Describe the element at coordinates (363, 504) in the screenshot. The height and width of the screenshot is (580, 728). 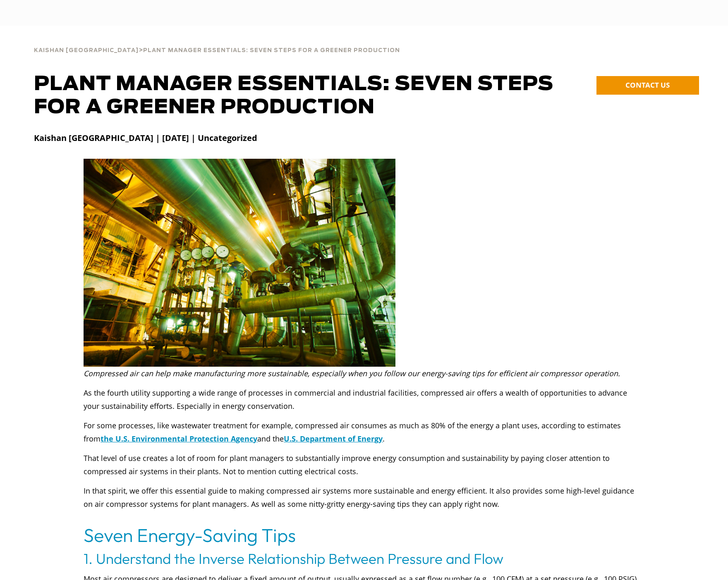
I see `p: In that spirit, we offer this essential guide to making compressed air systems more sustainable a...` at that location.